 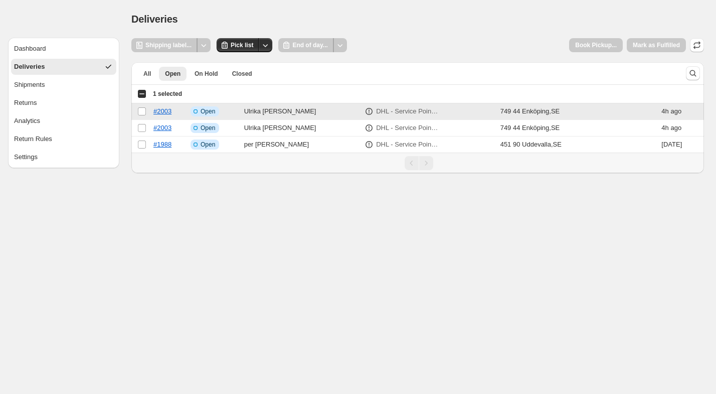 I want to click on button: Shipments, so click(x=64, y=85).